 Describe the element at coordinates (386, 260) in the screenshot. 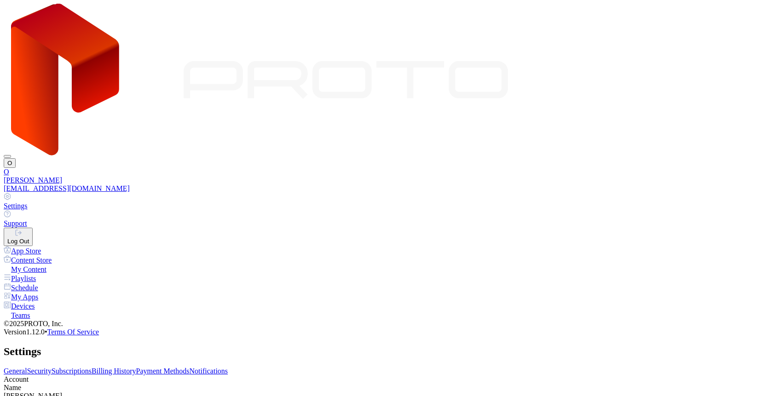

I see `div: Content Store` at that location.